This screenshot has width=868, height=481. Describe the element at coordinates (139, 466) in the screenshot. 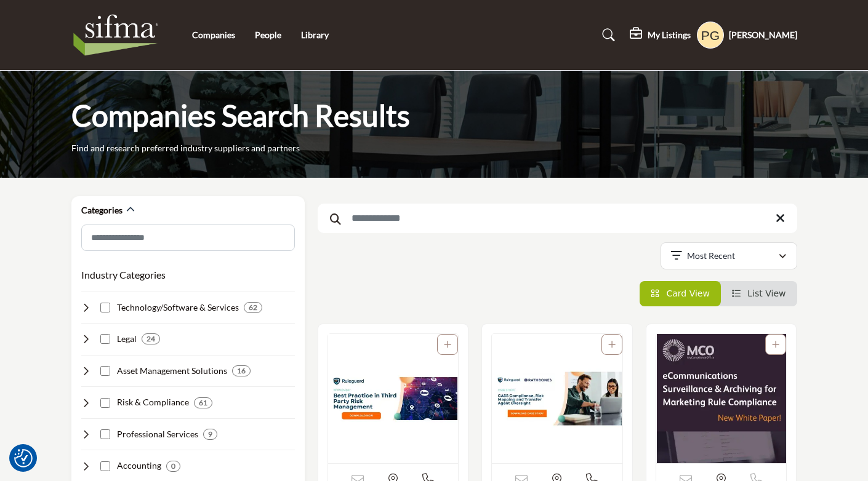

I see `h4: Accounting: Providing financial reporting, auditing, tax, and advisory services to securities ind...` at that location.